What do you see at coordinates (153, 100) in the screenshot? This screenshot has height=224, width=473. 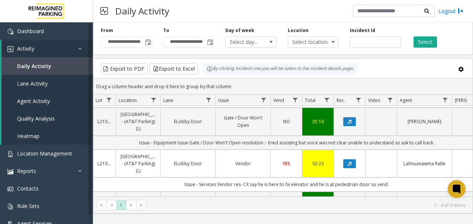 I see `a: Location Filter Menu` at bounding box center [153, 100].